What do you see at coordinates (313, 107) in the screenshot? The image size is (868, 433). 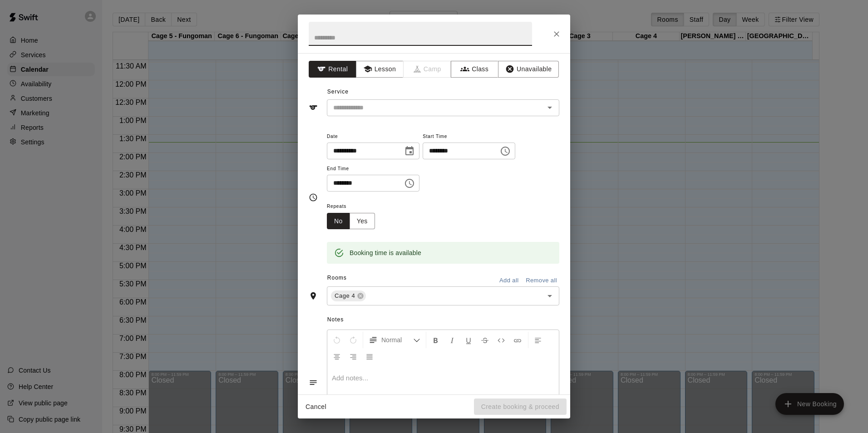 I see `svg: Service` at bounding box center [313, 107].